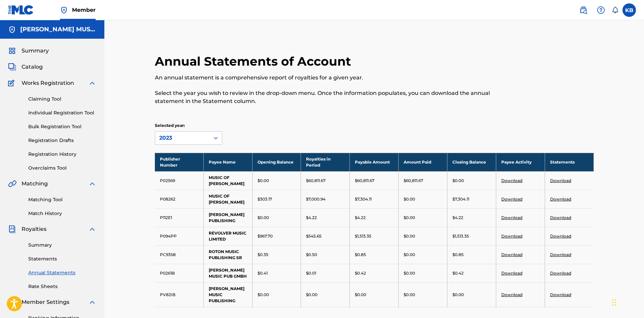 This screenshot has width=644, height=318. What do you see at coordinates (179, 294) in the screenshot?
I see `td: PV82IB` at bounding box center [179, 294].